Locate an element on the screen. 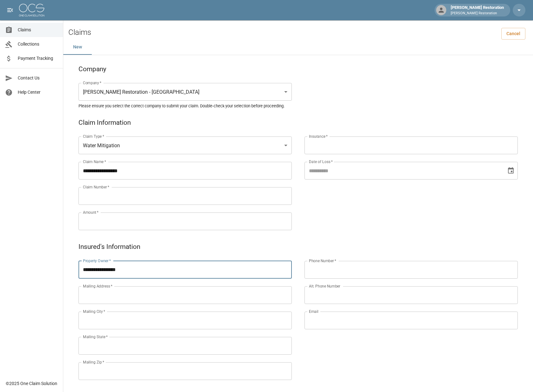  div: dynamic tabs is located at coordinates (298, 47).